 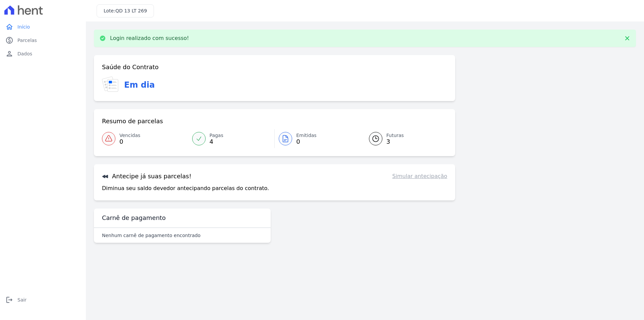 I want to click on span: Pagas, so click(x=217, y=135).